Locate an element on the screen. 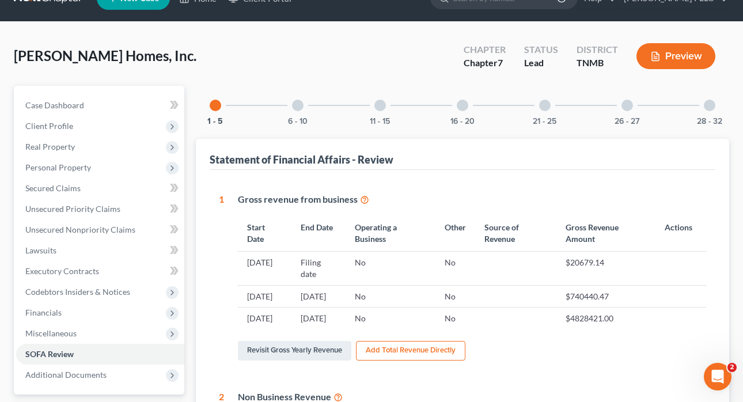 The width and height of the screenshot is (743, 402). button: 21 - 25 is located at coordinates (544, 121).